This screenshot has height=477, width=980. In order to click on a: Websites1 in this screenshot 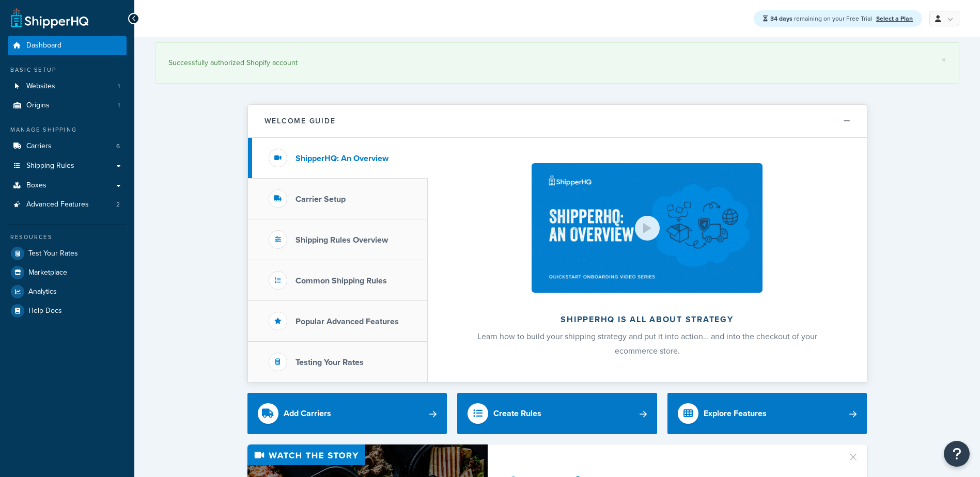, I will do `click(67, 86)`.